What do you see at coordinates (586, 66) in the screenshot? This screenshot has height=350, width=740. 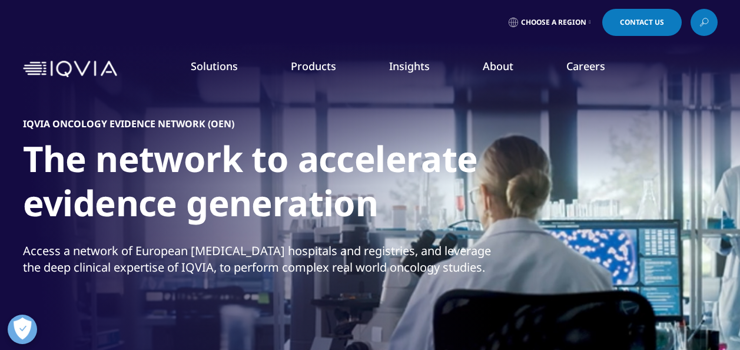 I see `a: Careers` at bounding box center [586, 66].